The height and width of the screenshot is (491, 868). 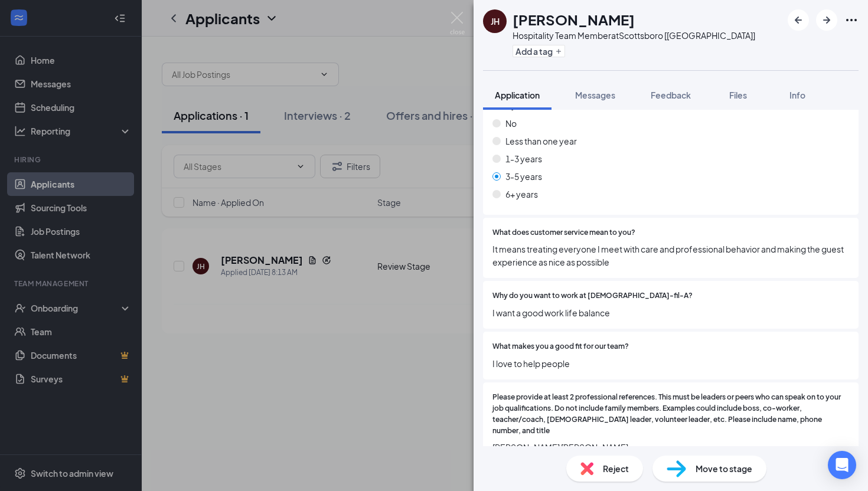 What do you see at coordinates (523, 159) in the screenshot?
I see `span: 1-3 years` at bounding box center [523, 159].